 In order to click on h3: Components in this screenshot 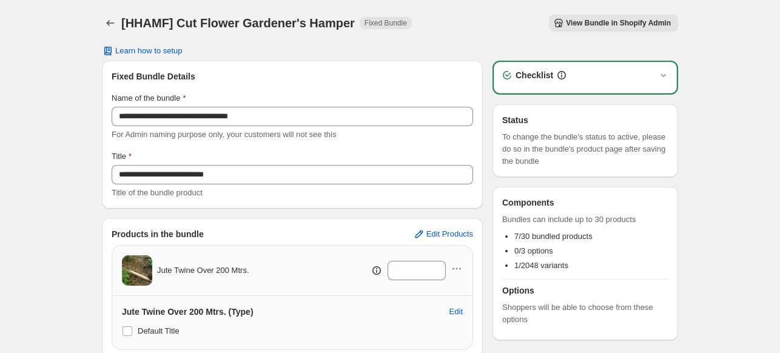, I will do `click(528, 203)`.